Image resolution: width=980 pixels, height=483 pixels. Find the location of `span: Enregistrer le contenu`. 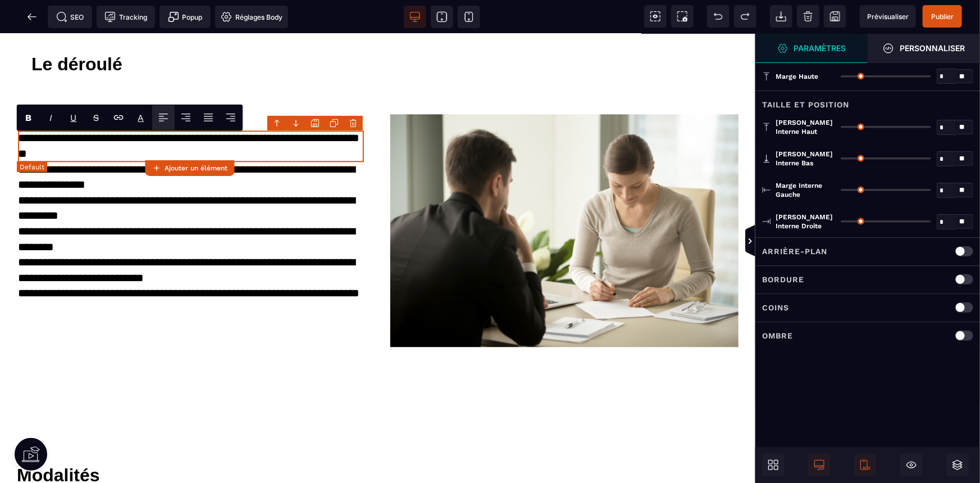

span: Enregistrer le contenu is located at coordinates (942, 16).